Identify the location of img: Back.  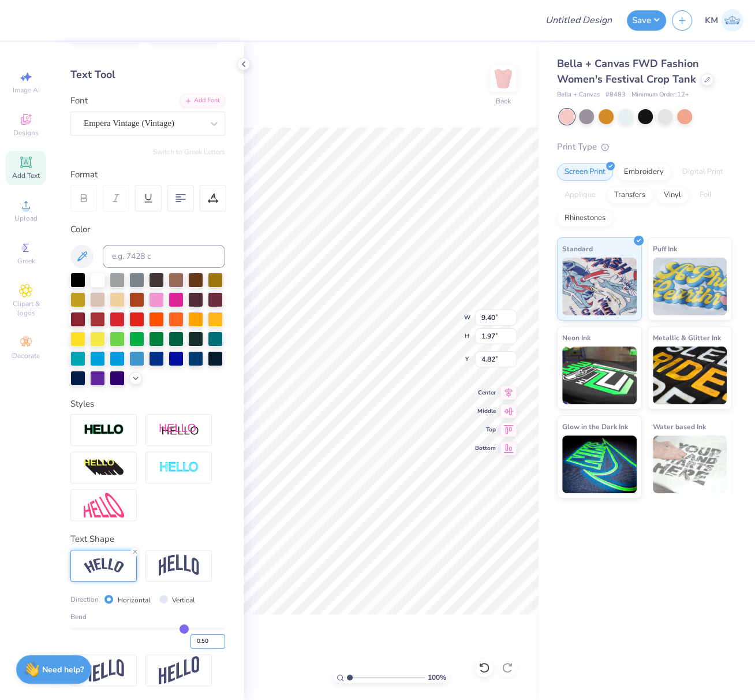
(503, 79).